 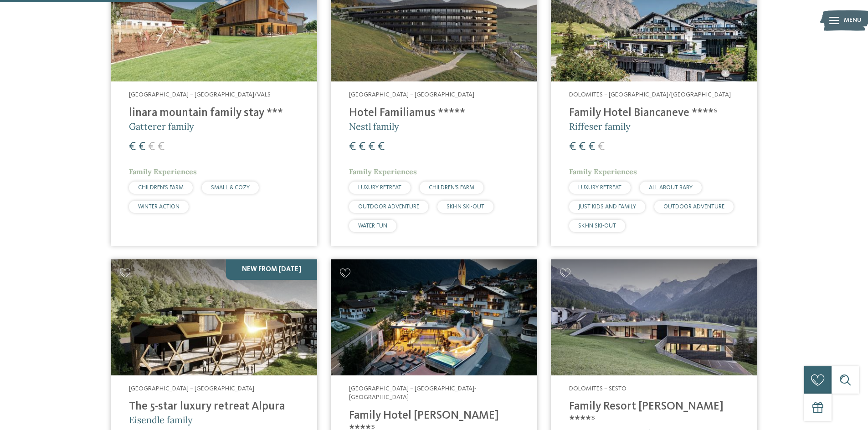 What do you see at coordinates (373, 226) in the screenshot?
I see `font: WATER FUN` at bounding box center [373, 226].